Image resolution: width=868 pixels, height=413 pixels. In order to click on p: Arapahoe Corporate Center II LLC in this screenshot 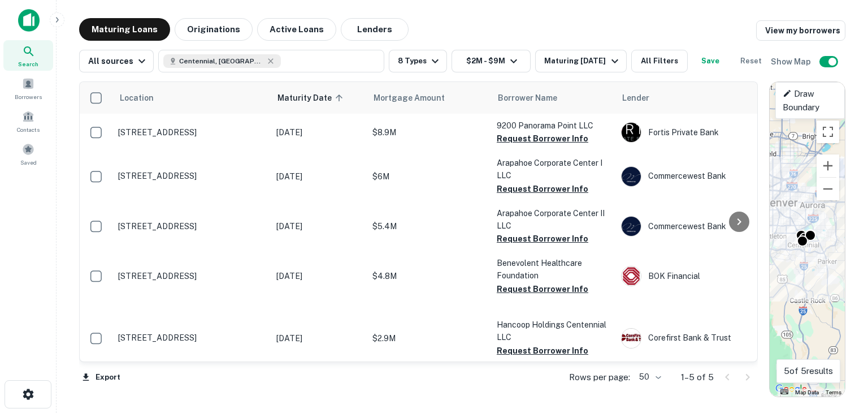, I will do `click(553, 220)`.